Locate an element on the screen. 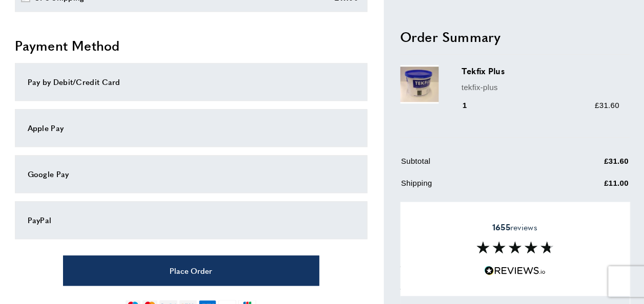  img: Reviews section is located at coordinates (515, 247).